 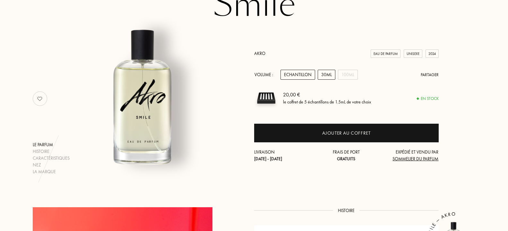 I want to click on div: Le parfum, so click(x=51, y=145).